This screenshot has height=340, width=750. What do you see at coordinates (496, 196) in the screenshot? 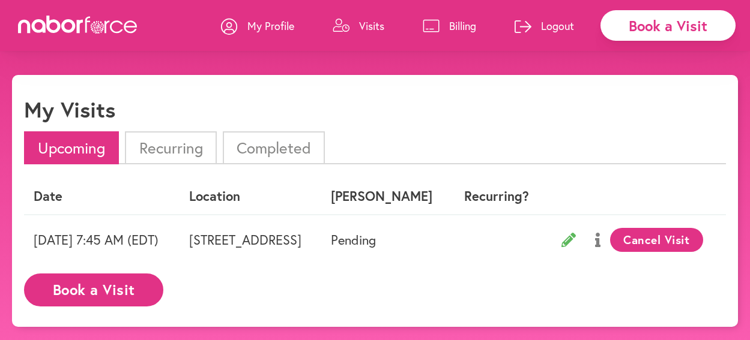
I see `th: Recurring?` at bounding box center [496, 196].